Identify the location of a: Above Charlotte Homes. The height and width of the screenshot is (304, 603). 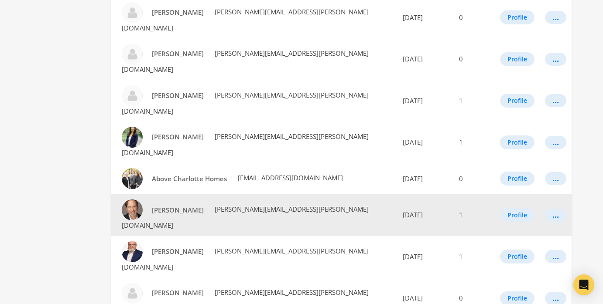
(189, 179).